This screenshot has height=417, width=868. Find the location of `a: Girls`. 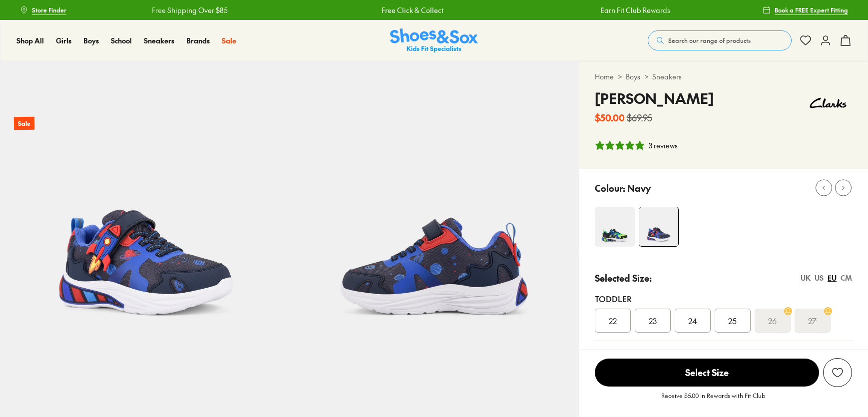

a: Girls is located at coordinates (63, 41).